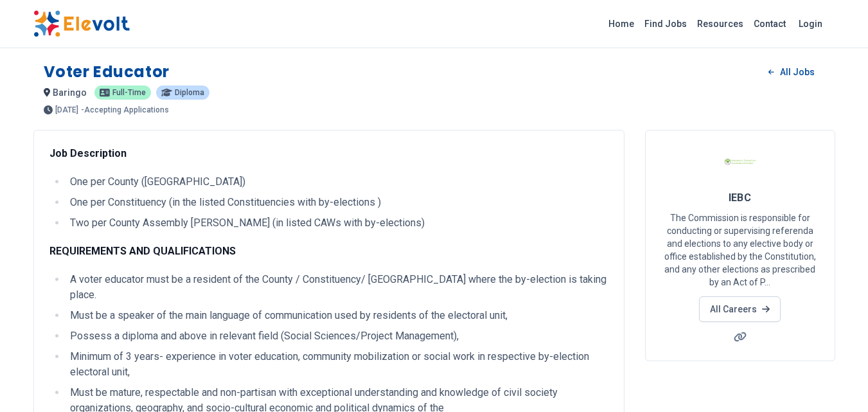  I want to click on a: All Careers, so click(740, 309).